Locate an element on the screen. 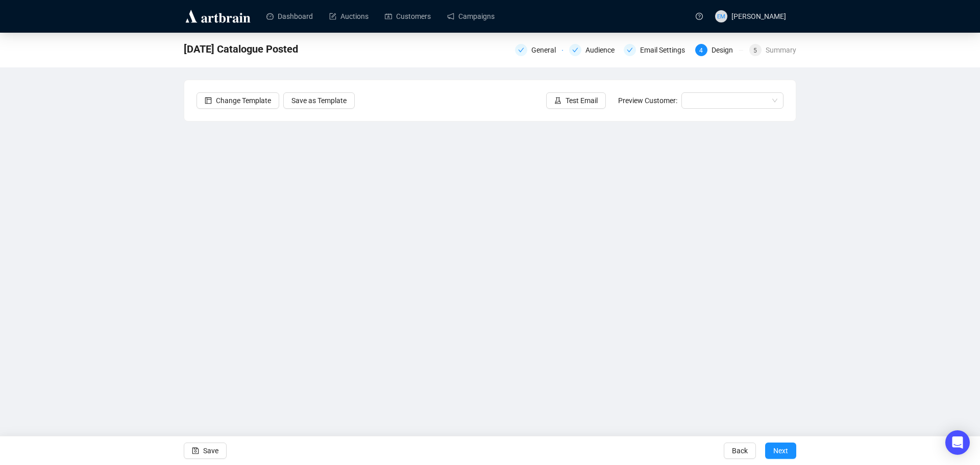 The height and width of the screenshot is (465, 980). button: Back is located at coordinates (740, 450).